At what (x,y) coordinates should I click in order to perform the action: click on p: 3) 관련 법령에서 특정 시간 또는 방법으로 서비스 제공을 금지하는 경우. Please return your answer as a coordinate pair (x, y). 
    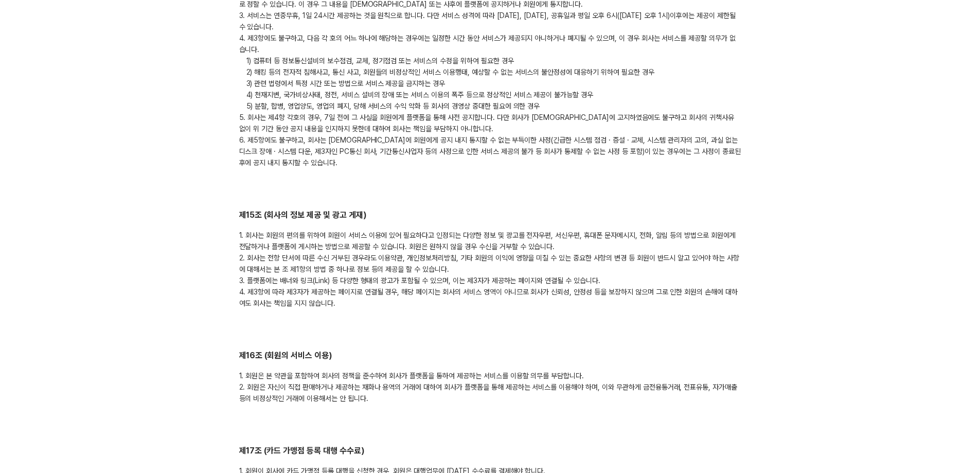
    Looking at the image, I should click on (490, 84).